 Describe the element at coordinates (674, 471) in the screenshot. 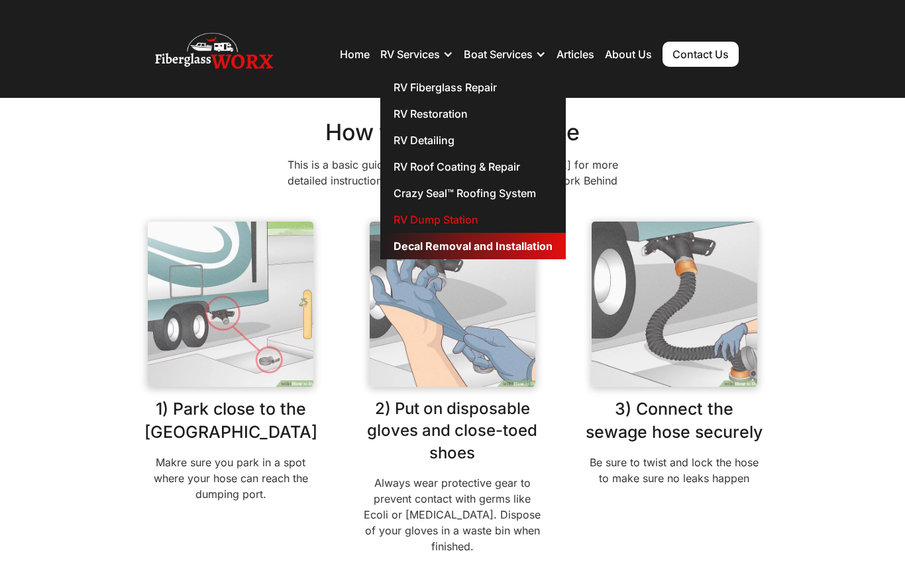

I see `p: Be sure to twist and lock the hose to make sure no leaks happen` at that location.